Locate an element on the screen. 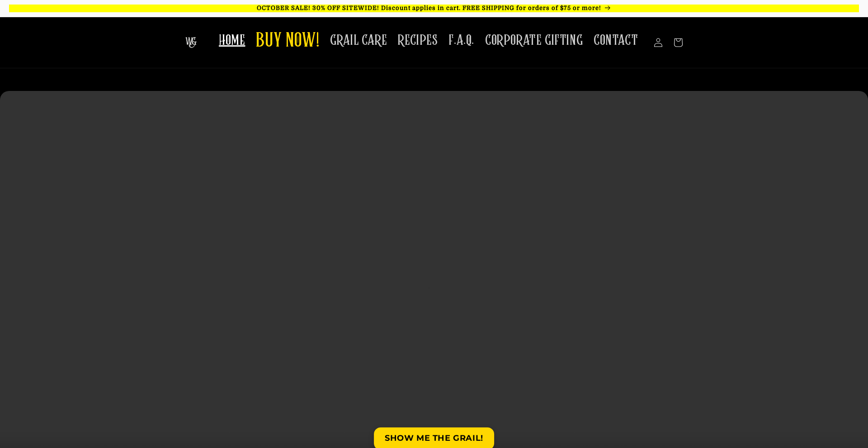 Image resolution: width=868 pixels, height=448 pixels. img: The Whiskey Grail is located at coordinates (191, 43).